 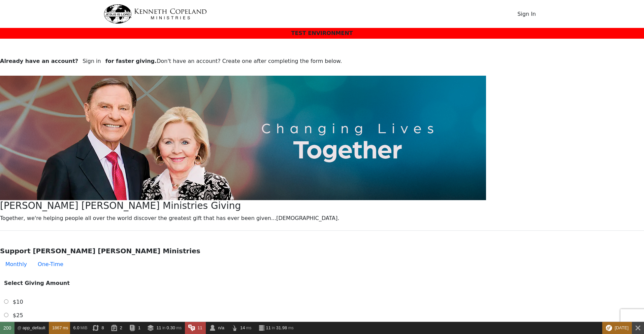 What do you see at coordinates (139, 328) in the screenshot?
I see `span: 1` at bounding box center [139, 328].